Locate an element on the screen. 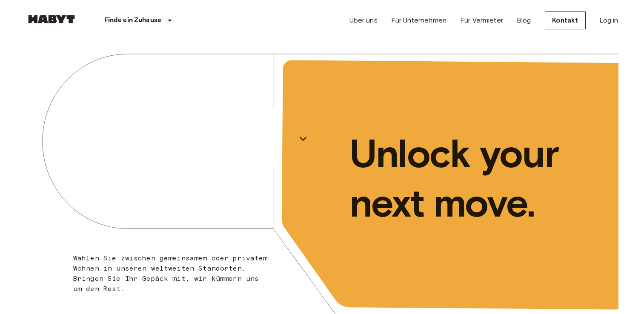  img: Habyt is located at coordinates (51, 19).